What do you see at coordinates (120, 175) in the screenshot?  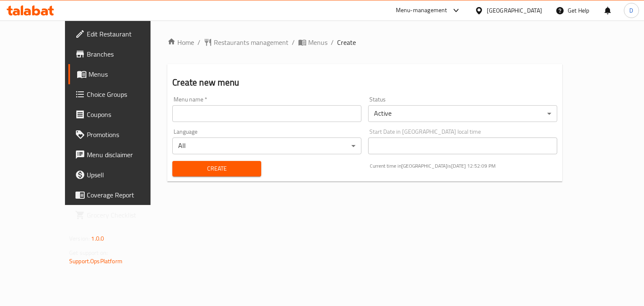 I see `a: Upsell` at bounding box center [120, 175].